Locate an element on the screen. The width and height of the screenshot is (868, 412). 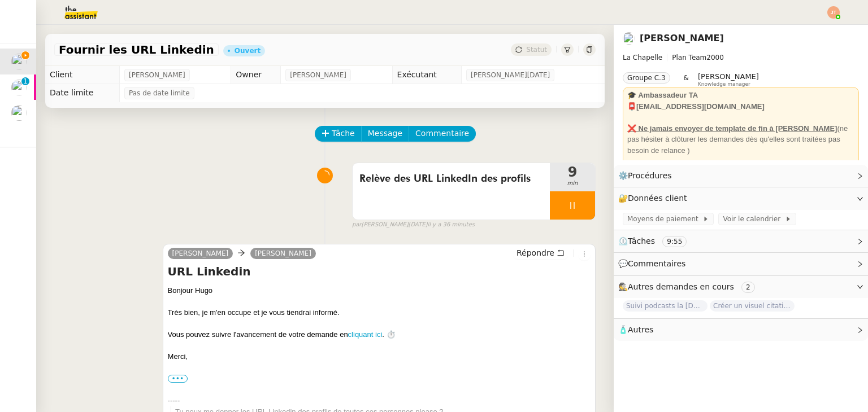
span: min is located at coordinates (572, 184).